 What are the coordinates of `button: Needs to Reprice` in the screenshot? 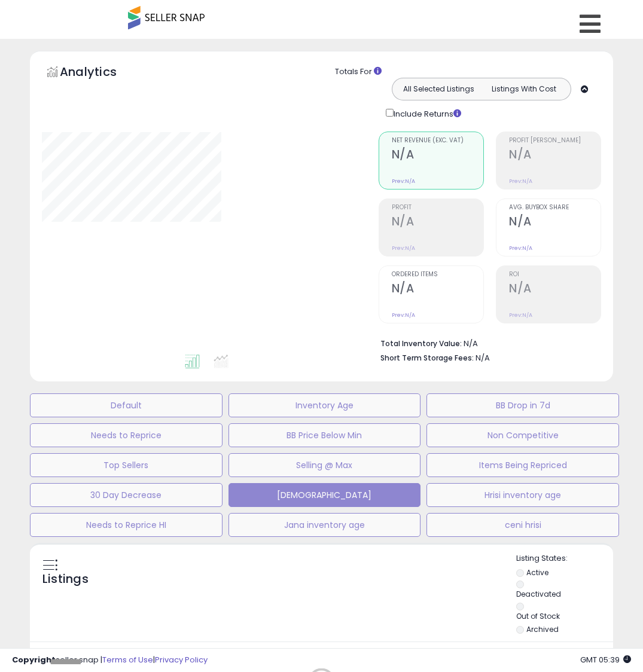 It's located at (126, 435).